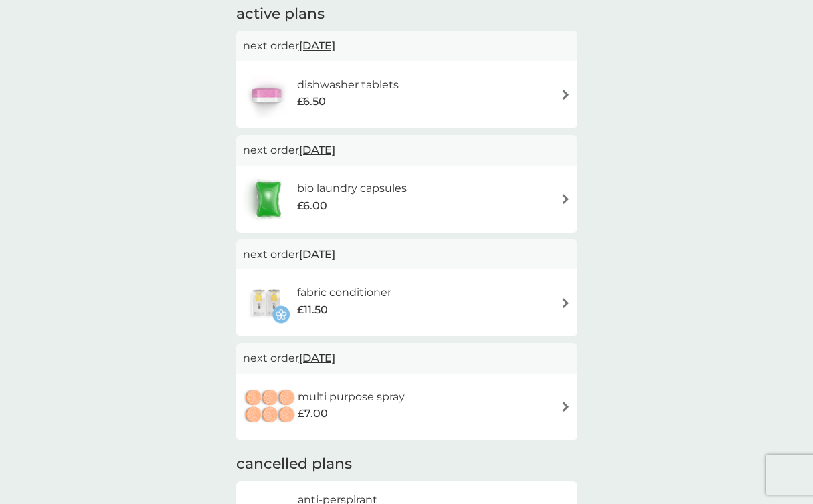 The image size is (813, 504). I want to click on span: £6.50, so click(311, 102).